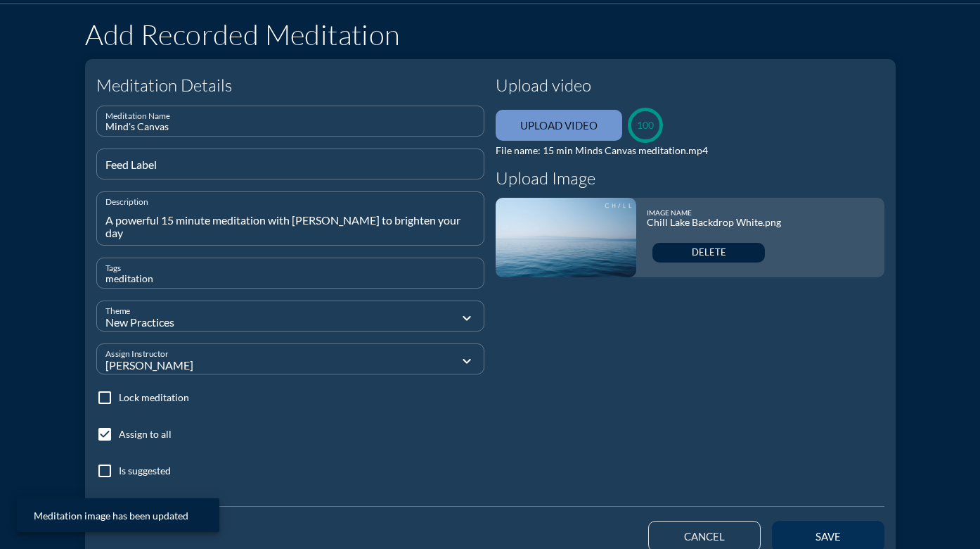  What do you see at coordinates (291, 279) in the screenshot?
I see `input: Tags` at bounding box center [291, 279].